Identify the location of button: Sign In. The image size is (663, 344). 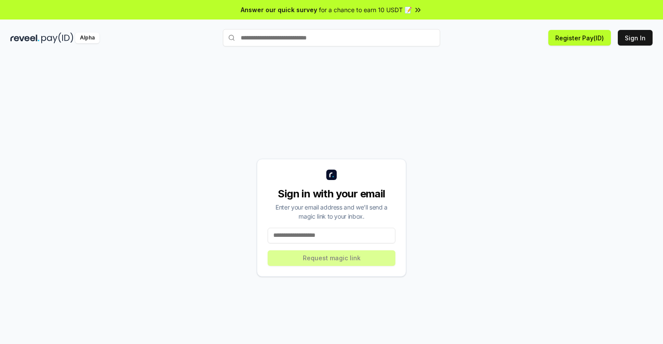
(635, 38).